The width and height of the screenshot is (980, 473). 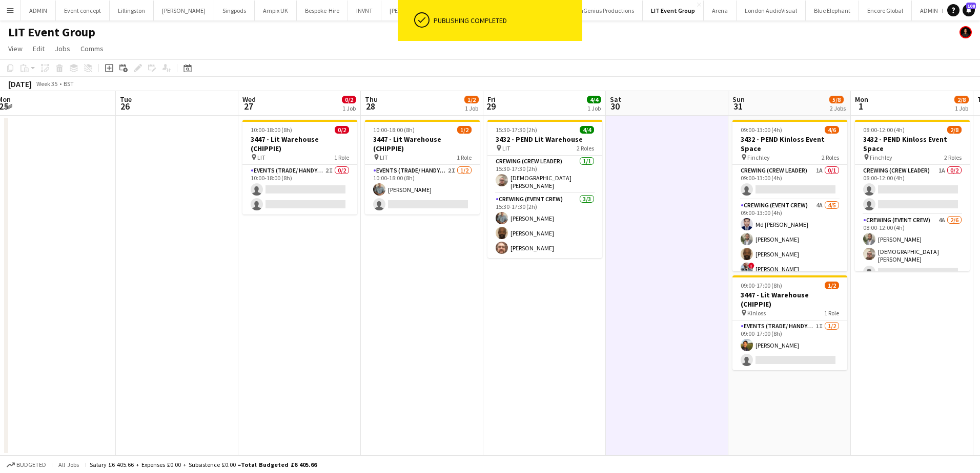 What do you see at coordinates (606, 11) in the screenshot?
I see `button: InGenius Productions` at bounding box center [606, 11].